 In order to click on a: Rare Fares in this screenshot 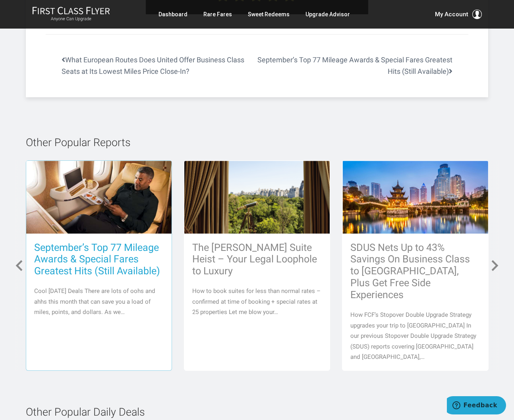, I will do `click(218, 14)`.